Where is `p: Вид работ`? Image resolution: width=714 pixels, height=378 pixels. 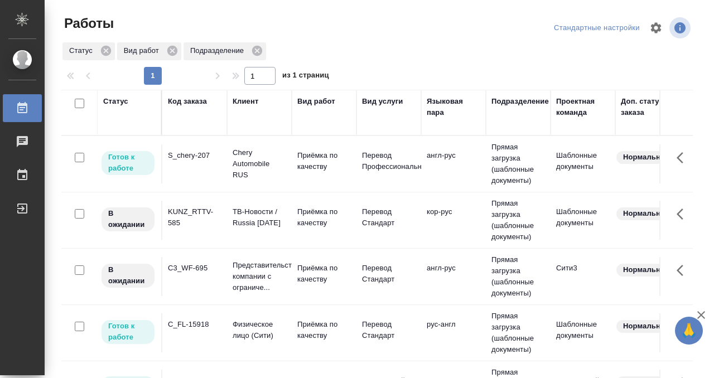 p: Вид работ is located at coordinates (143, 51).